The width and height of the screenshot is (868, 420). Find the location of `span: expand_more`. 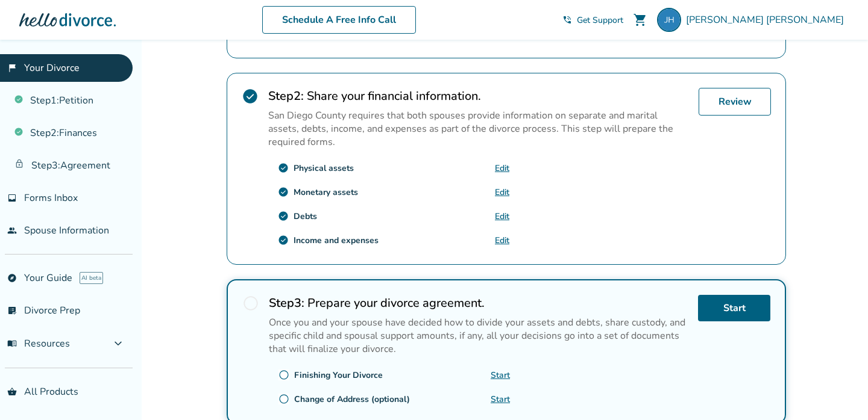

span: expand_more is located at coordinates (118, 344).